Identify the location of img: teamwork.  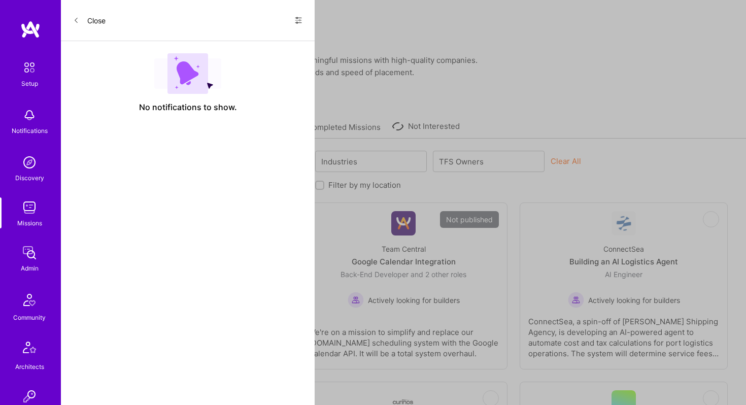
(29, 208).